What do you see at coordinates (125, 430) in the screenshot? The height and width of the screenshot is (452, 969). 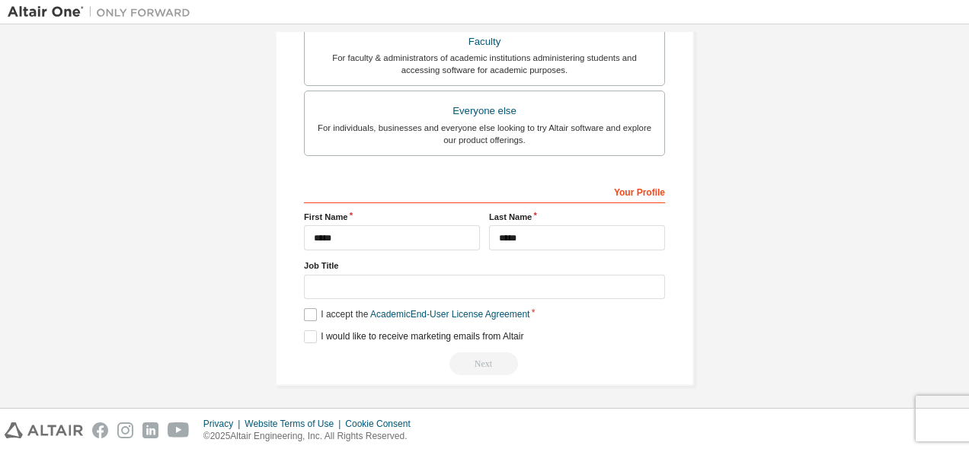 I see `img: instagram.svg` at bounding box center [125, 430].